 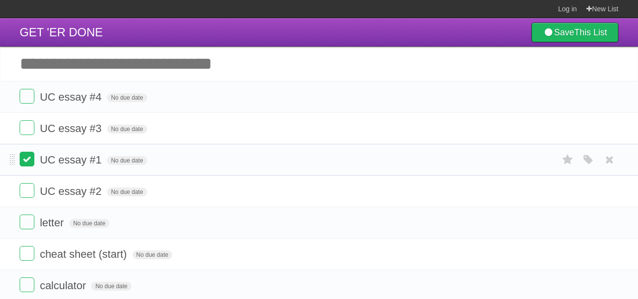 What do you see at coordinates (590, 32) in the screenshot?
I see `b: This List` at bounding box center [590, 32].